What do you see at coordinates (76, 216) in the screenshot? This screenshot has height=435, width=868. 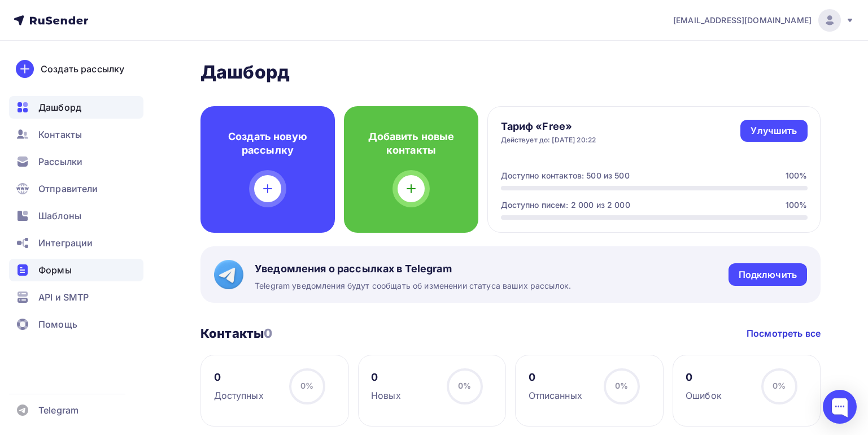 I see `a: Шаблоны` at bounding box center [76, 216].